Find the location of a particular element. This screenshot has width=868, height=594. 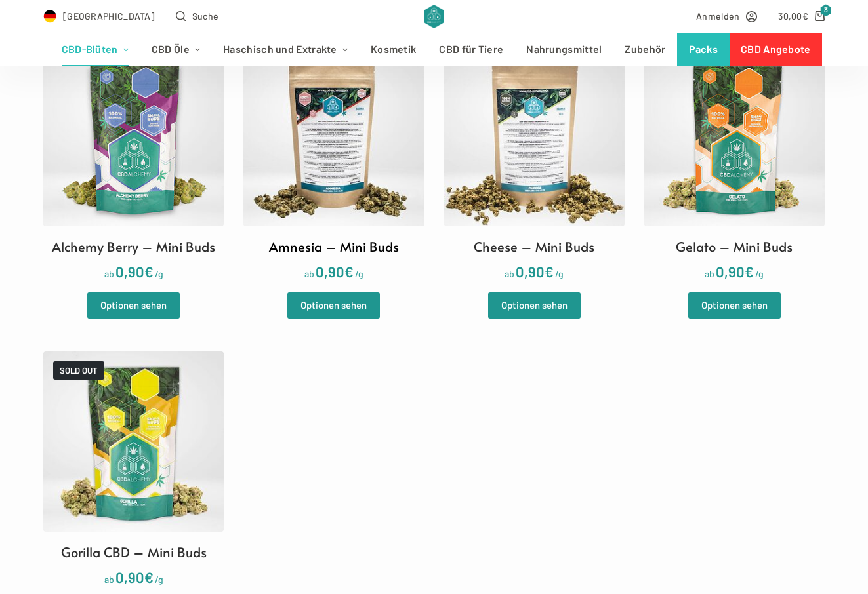

bdi: 30,00 is located at coordinates (793, 16).